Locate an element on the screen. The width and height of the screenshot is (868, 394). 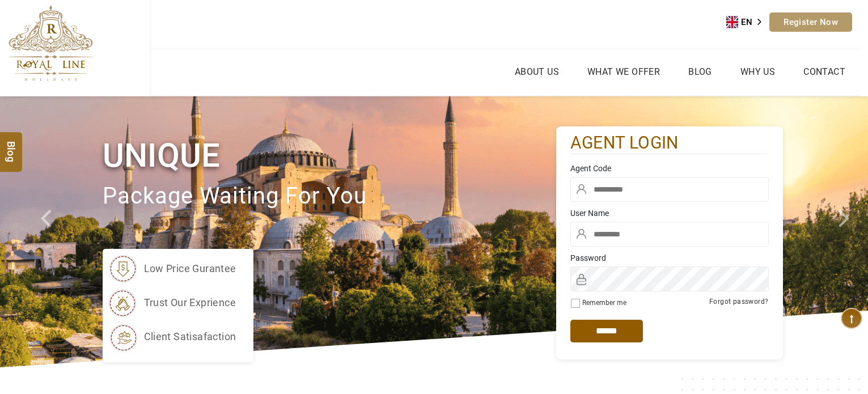
a: What we Offer is located at coordinates (624, 72).